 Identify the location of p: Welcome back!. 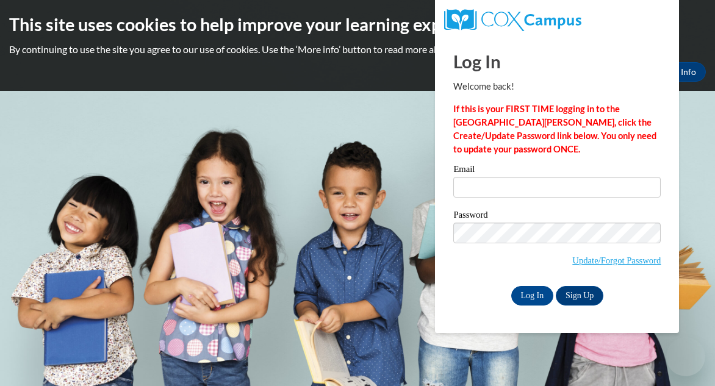
(557, 87).